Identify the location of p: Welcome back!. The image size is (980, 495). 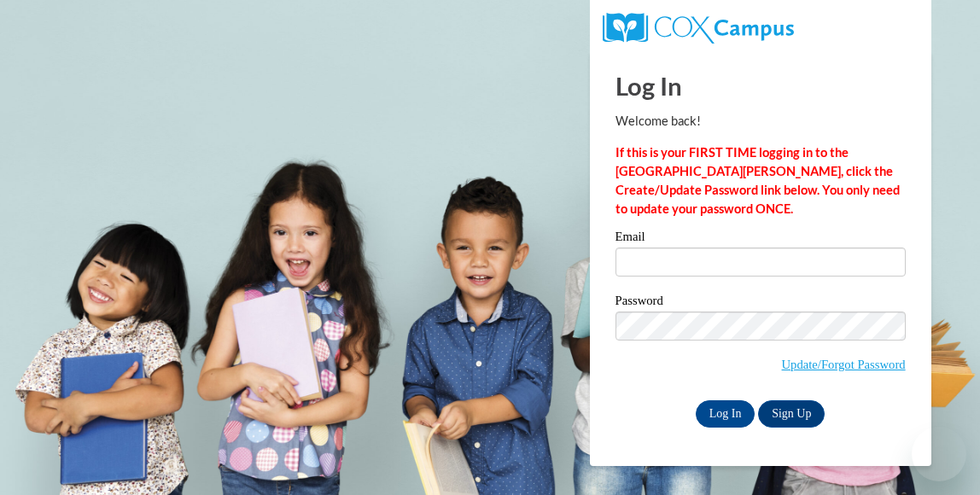
(761, 121).